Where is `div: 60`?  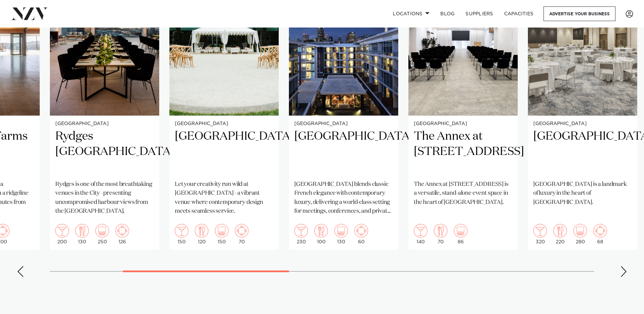 div: 60 is located at coordinates (361, 234).